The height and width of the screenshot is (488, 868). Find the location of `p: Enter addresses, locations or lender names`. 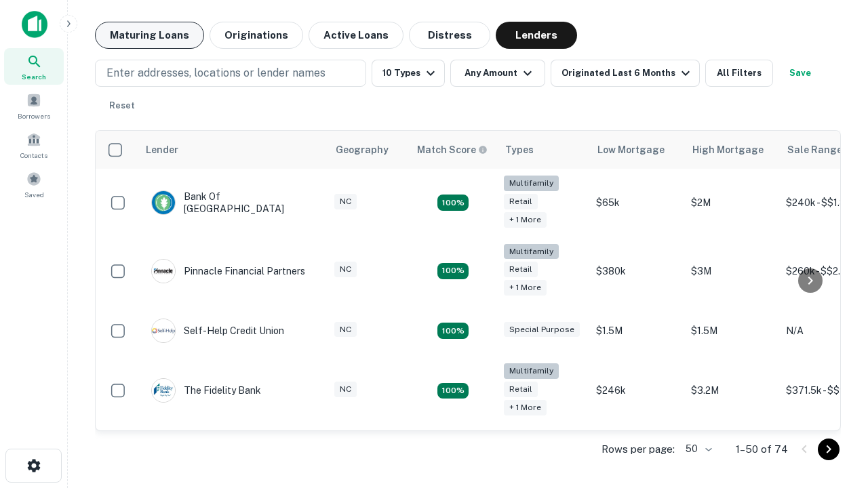

p: Enter addresses, locations or lender names is located at coordinates (216, 73).